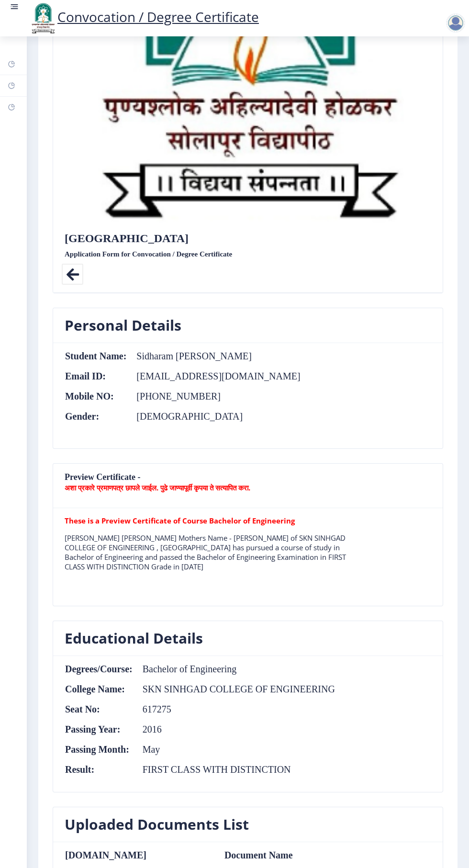 This screenshot has width=469, height=868. I want to click on td: 617275, so click(234, 709).